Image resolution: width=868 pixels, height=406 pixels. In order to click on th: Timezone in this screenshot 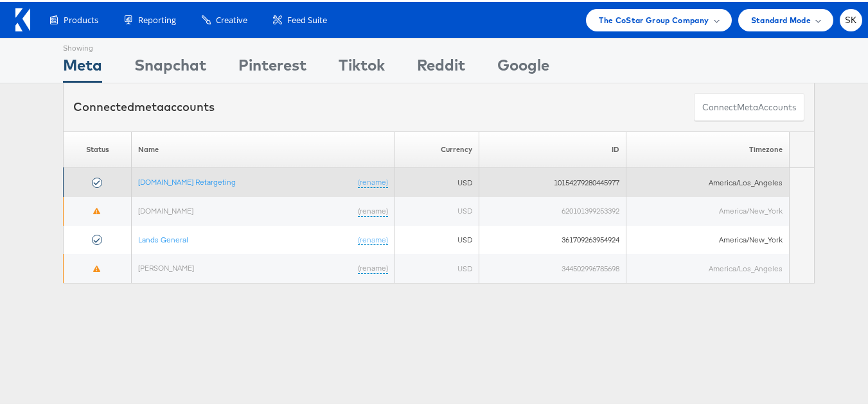, I will do `click(708, 148)`.